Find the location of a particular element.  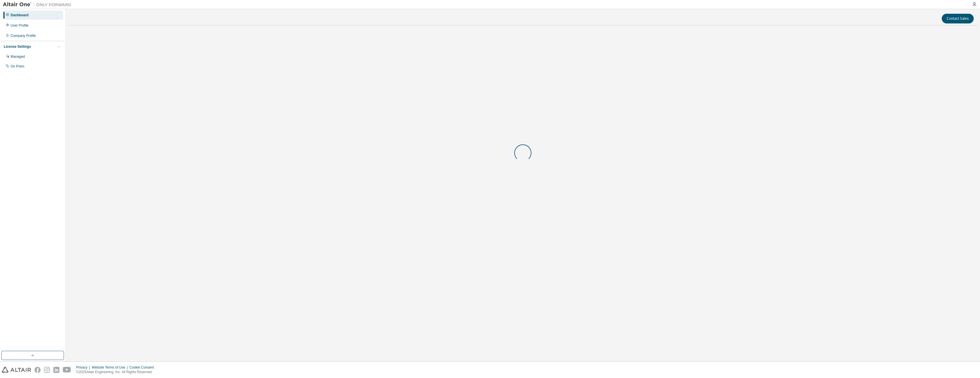

button: Contact Sales is located at coordinates (957, 19).